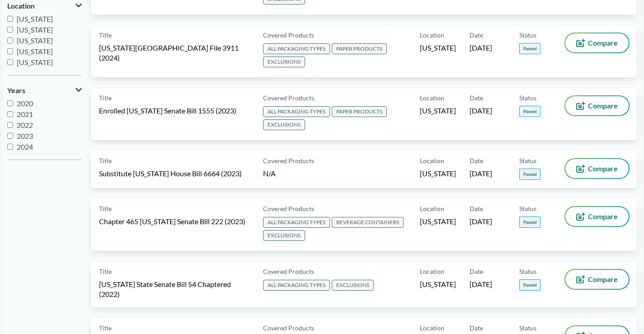 This screenshot has width=644, height=334. I want to click on input: 2021, so click(10, 114).